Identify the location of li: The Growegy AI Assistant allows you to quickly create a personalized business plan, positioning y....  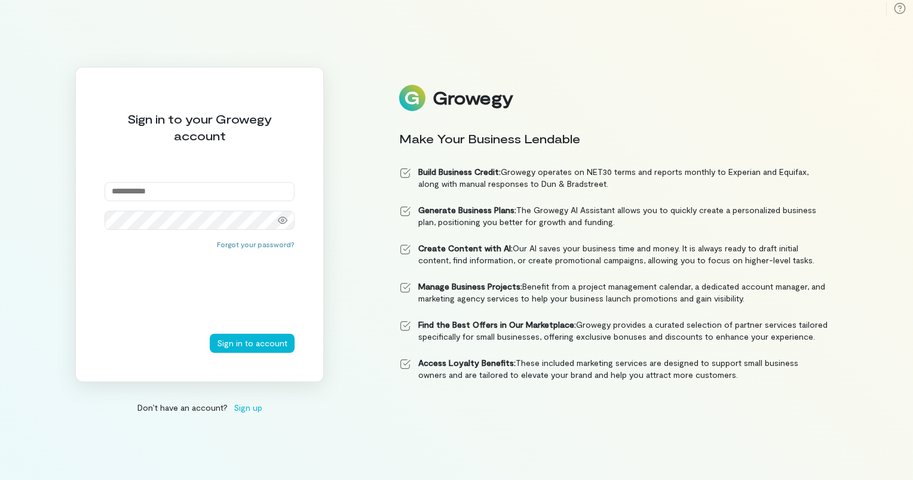
(613, 216).